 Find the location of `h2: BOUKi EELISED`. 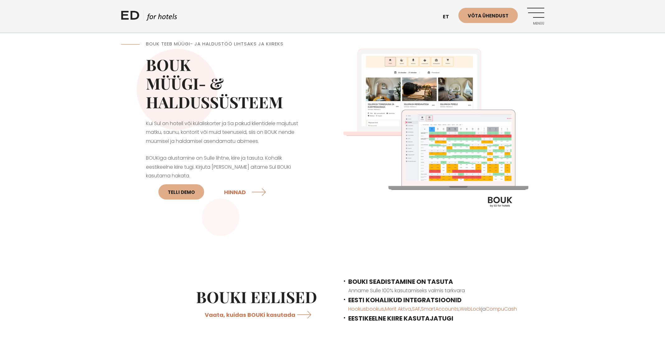

h2: BOUKi EELISED is located at coordinates (227, 297).